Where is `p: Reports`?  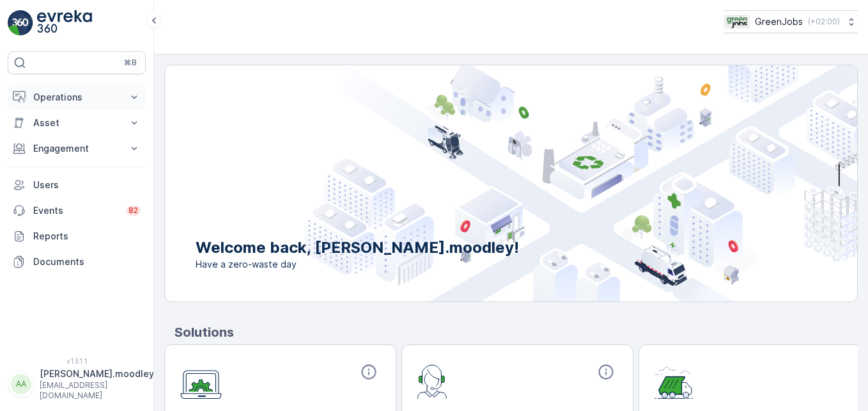
p: Reports is located at coordinates (87, 236).